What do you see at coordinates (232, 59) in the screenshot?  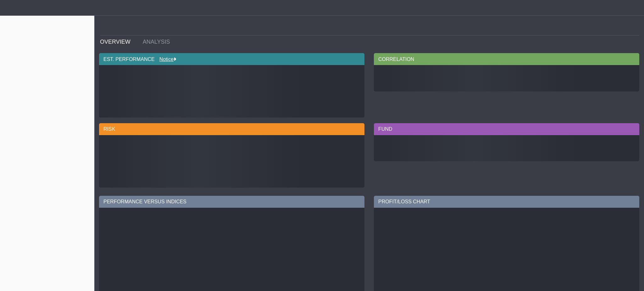 I see `div: EST. PERFORMANCE` at bounding box center [232, 59].